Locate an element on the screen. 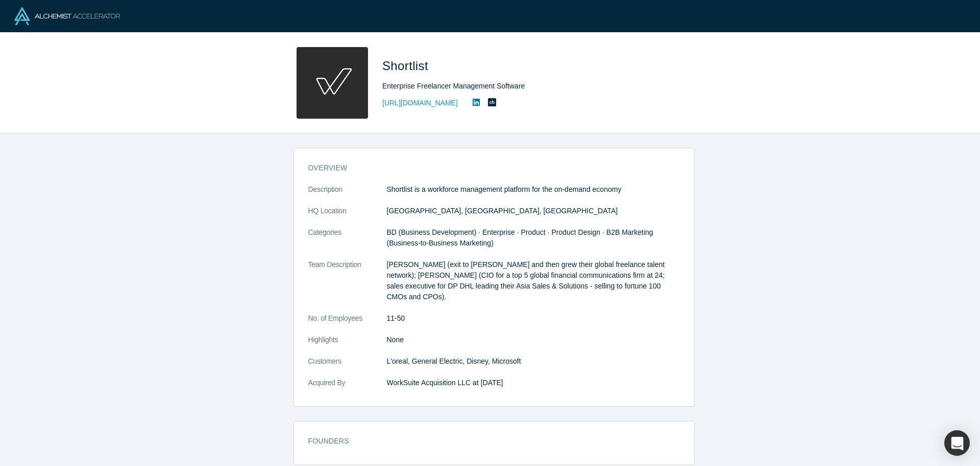 This screenshot has height=466, width=980. h3: Founders is located at coordinates (488, 440).